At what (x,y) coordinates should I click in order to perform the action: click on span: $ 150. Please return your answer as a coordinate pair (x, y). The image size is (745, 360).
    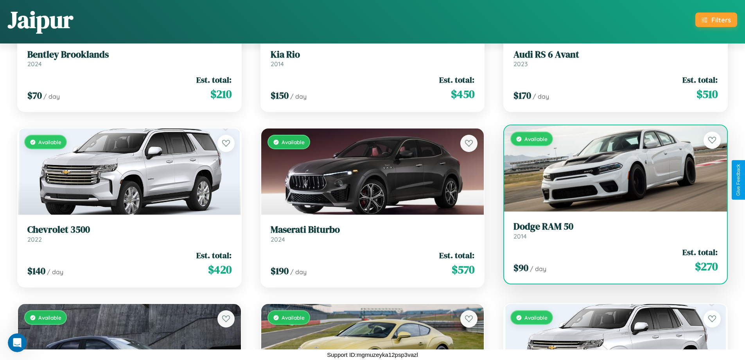
    Looking at the image, I should click on (280, 95).